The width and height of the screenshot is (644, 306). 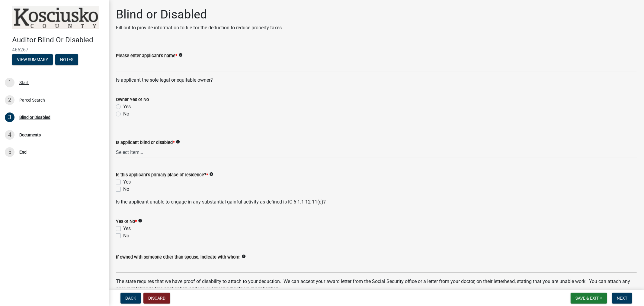 What do you see at coordinates (24, 82) in the screenshot?
I see `div: Start` at bounding box center [24, 82].